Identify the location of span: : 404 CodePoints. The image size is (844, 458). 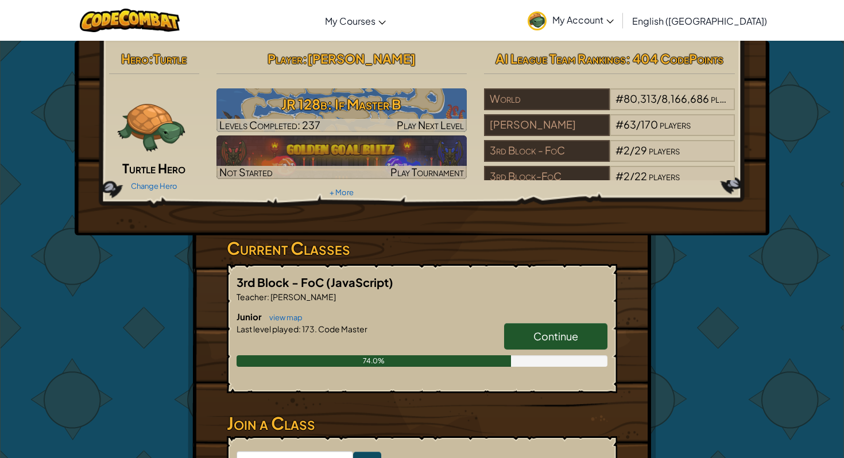
(674, 59).